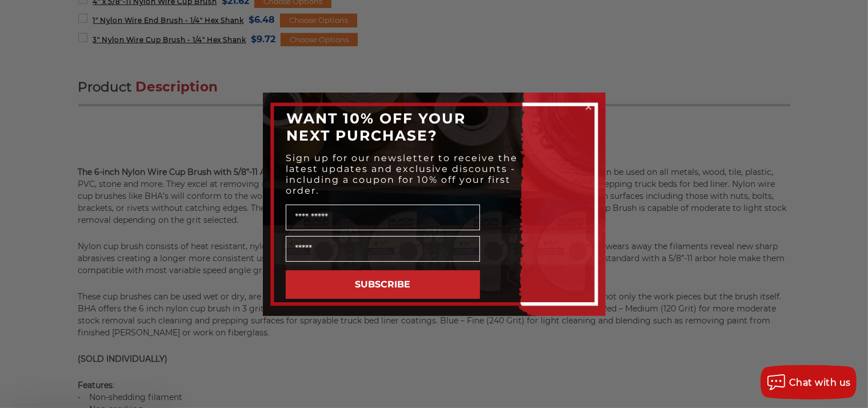  I want to click on span: Chat with us, so click(820, 383).